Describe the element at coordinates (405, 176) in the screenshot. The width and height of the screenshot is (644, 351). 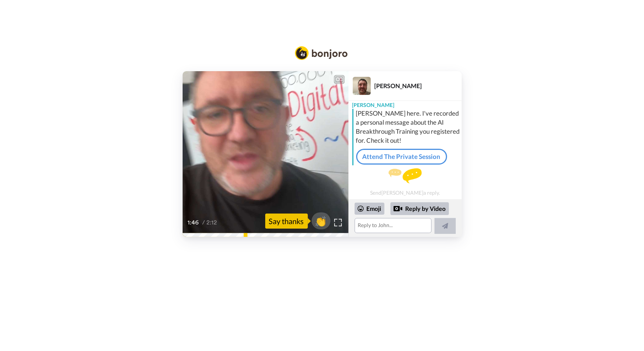
I see `img: message.svg` at that location.